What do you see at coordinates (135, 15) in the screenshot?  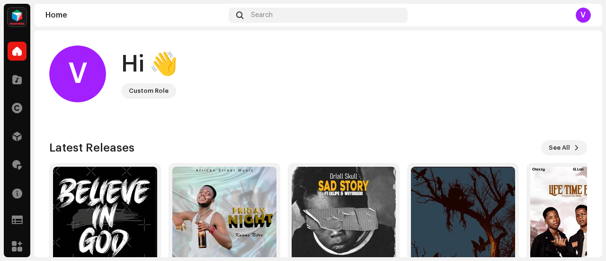 I see `div: Home` at bounding box center [135, 15].